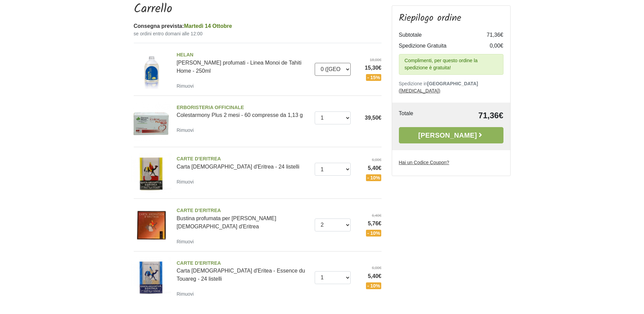 This screenshot has height=314, width=644. Describe the element at coordinates (151, 172) in the screenshot. I see `img: Carta Aromatica d'Eritrea - 24 listelli` at that location.